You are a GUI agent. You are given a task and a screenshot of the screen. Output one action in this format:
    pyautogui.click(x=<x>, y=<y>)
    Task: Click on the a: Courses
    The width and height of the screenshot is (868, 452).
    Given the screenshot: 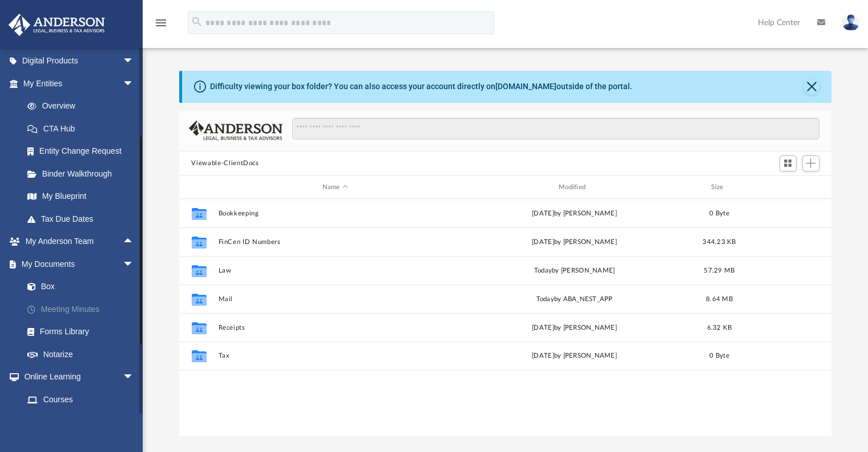 What is the action you would take?
    pyautogui.click(x=81, y=399)
    